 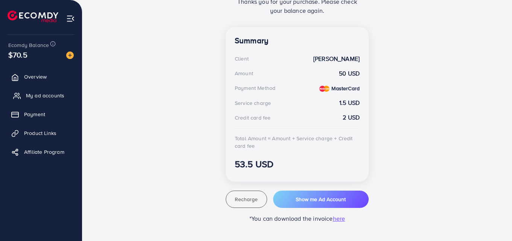 What do you see at coordinates (349, 73) in the screenshot?
I see `strong: 50 USD` at bounding box center [349, 73].